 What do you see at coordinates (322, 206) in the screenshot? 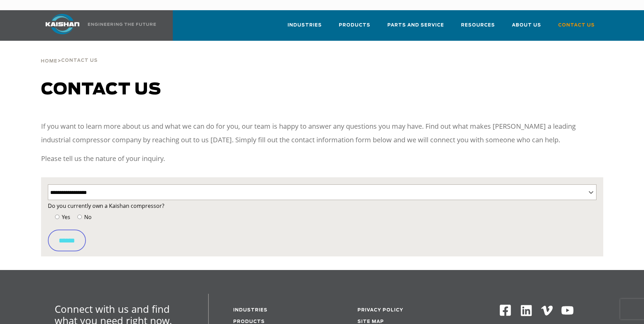
I see `label: Do you currently own a Kaishan compressor?` at bounding box center [322, 206].